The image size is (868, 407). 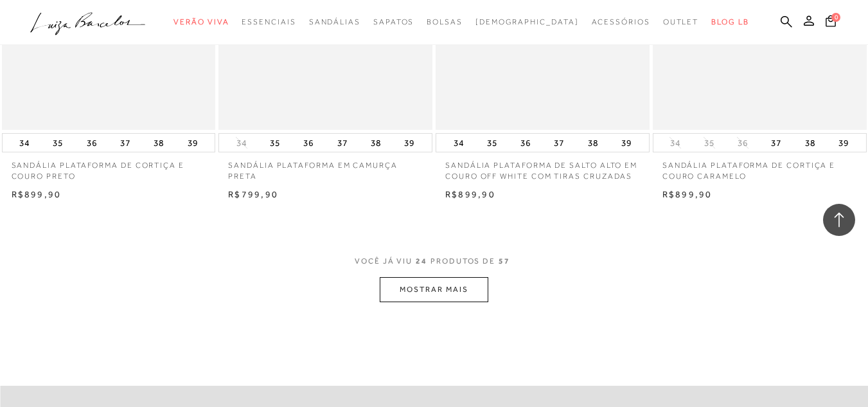 What do you see at coordinates (253, 195) in the screenshot?
I see `span: R$799,90` at bounding box center [253, 195].